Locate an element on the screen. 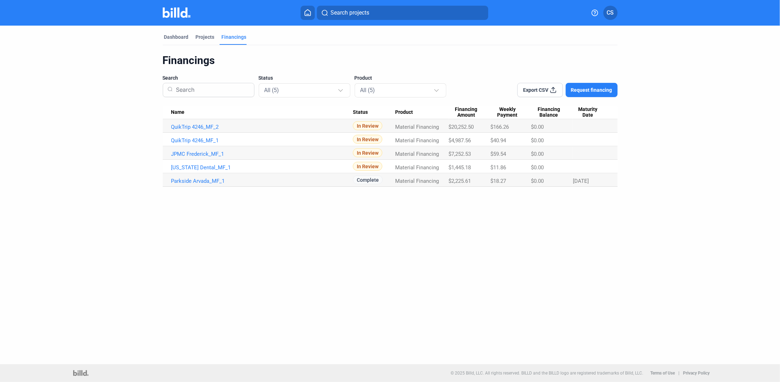 The image size is (780, 382). span: Request financing is located at coordinates (592, 90).